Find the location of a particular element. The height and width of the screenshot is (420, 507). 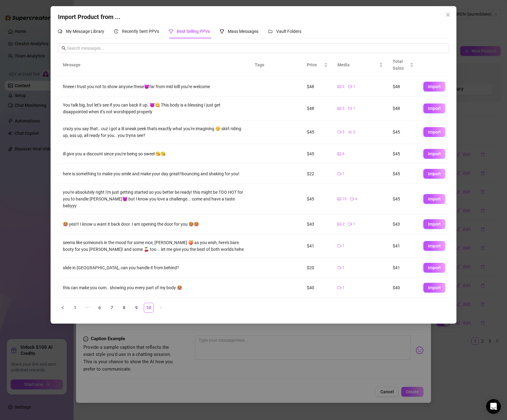

th: Media is located at coordinates (361, 65).